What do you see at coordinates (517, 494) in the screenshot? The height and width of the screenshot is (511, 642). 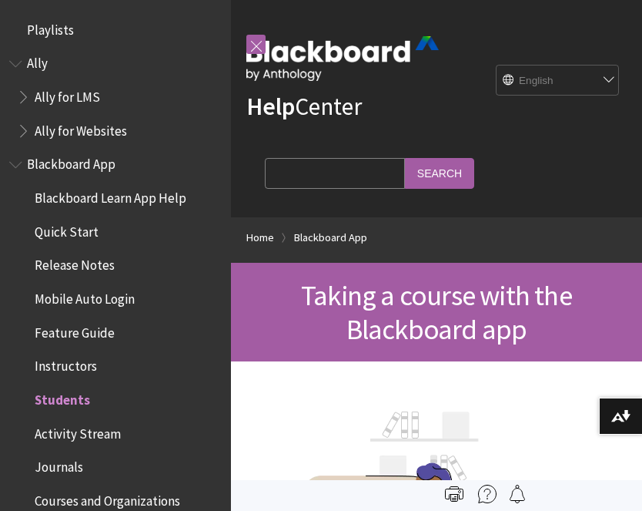 I see `img: Follow this page` at bounding box center [517, 494].